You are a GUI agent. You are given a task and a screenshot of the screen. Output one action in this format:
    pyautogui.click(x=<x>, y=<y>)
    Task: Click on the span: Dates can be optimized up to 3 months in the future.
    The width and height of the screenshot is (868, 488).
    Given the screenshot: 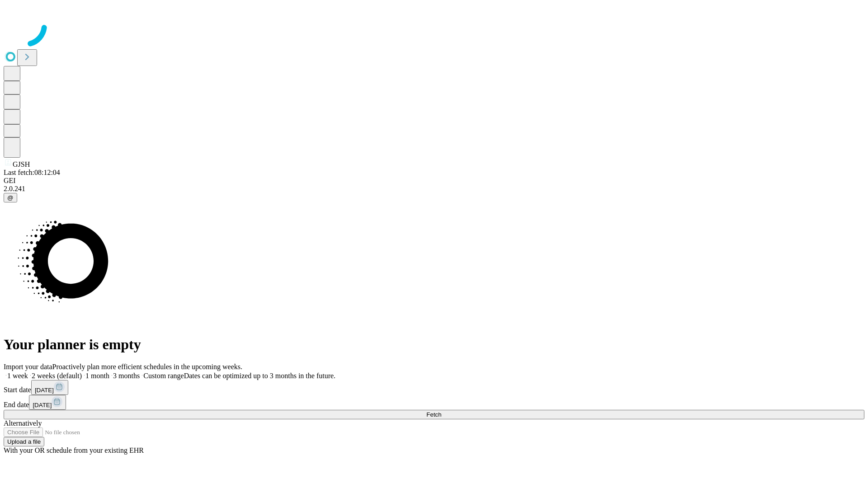 What is the action you would take?
    pyautogui.click(x=259, y=375)
    